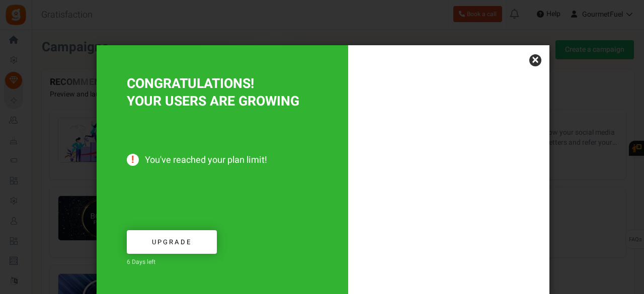 This screenshot has height=294, width=644. Describe the element at coordinates (172, 242) in the screenshot. I see `span: Upgrade` at that location.